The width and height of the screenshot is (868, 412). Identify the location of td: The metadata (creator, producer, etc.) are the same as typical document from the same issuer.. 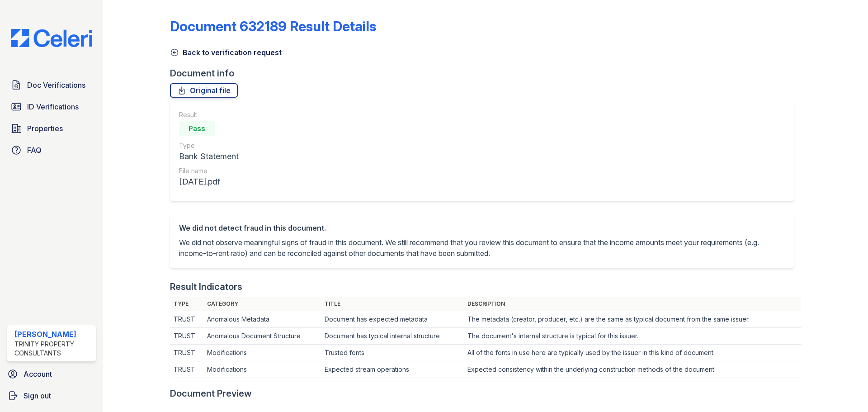
(633, 319).